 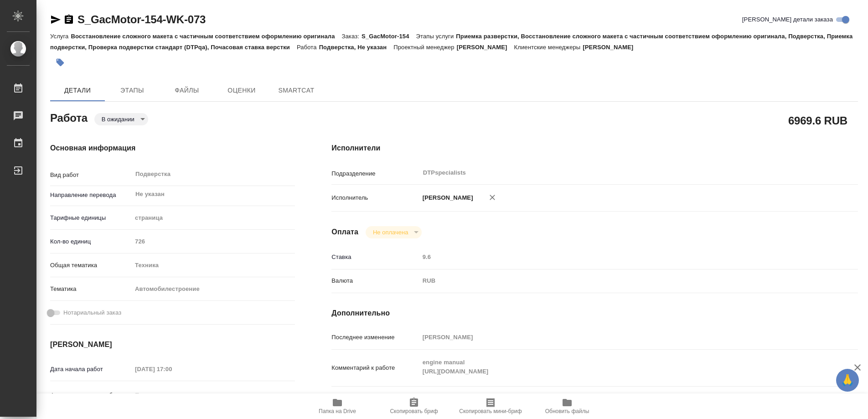 What do you see at coordinates (206, 36) in the screenshot?
I see `p: Восстановление сложного макета с частичным соответствием оформлению оригинала` at bounding box center [206, 36].